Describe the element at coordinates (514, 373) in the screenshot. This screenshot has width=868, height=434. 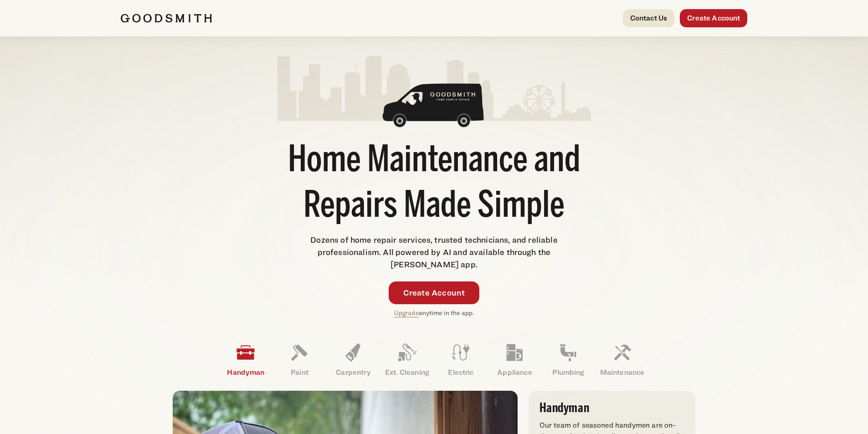
I see `p: Appliance` at that location.